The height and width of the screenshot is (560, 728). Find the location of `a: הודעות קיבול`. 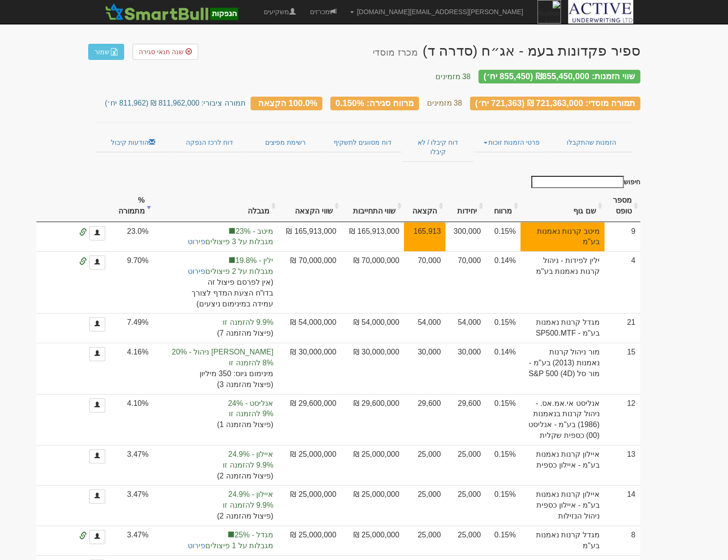

a: הודעות קיבול is located at coordinates (133, 142).